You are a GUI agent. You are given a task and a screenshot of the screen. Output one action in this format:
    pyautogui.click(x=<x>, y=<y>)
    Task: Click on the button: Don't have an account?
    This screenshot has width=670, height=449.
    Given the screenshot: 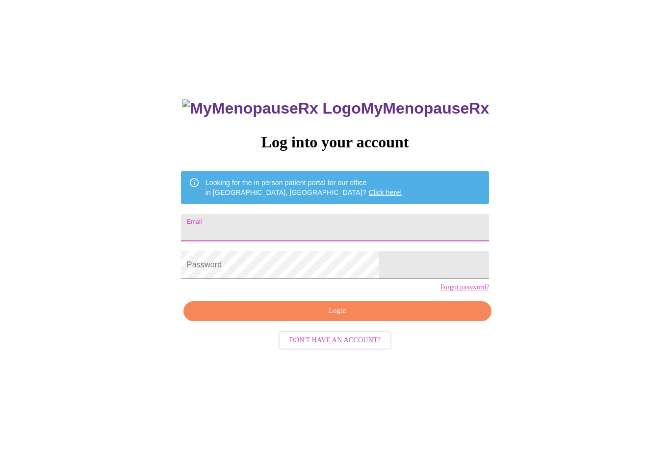 What is the action you would take?
    pyautogui.click(x=335, y=341)
    